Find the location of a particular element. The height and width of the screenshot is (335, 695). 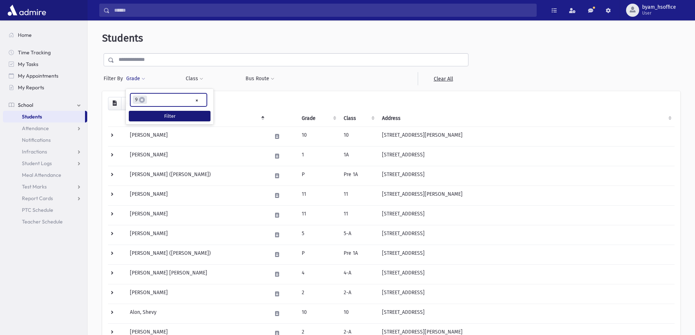

span: Report Cards is located at coordinates (37, 198).